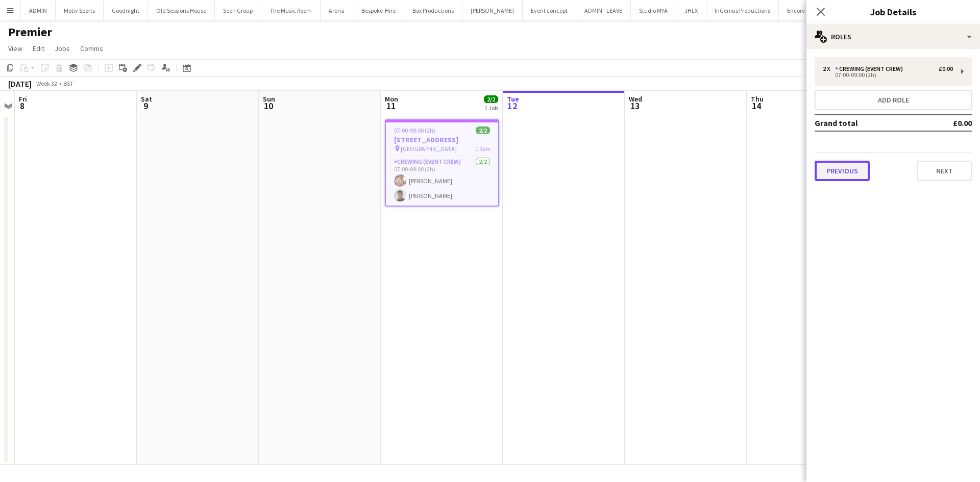 This screenshot has height=482, width=980. What do you see at coordinates (62, 49) in the screenshot?
I see `span: Jobs` at bounding box center [62, 49].